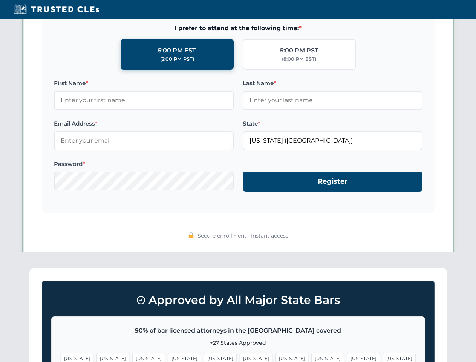 Image resolution: width=476 pixels, height=362 pixels. Describe the element at coordinates (299, 50) in the screenshot. I see `div: 5:00 PM PST` at that location.